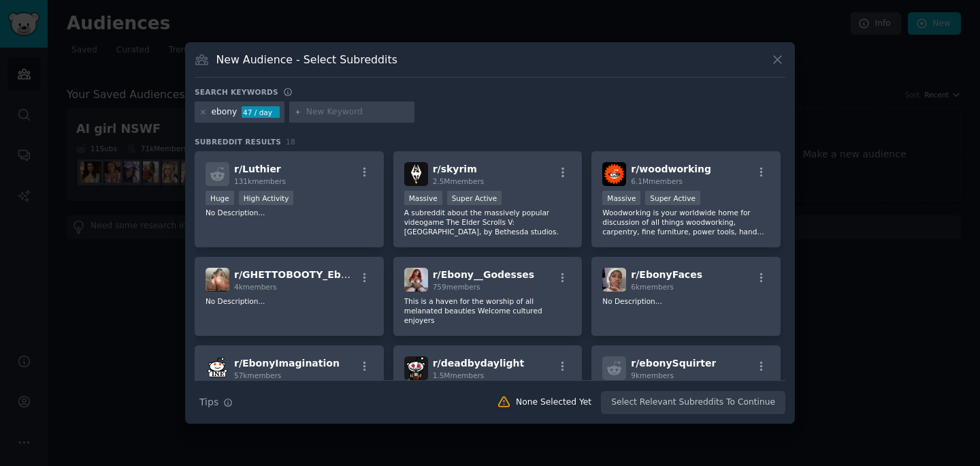 The image size is (980, 466). What do you see at coordinates (667, 274) in the screenshot?
I see `span: r/ EbonyFaces` at bounding box center [667, 274].